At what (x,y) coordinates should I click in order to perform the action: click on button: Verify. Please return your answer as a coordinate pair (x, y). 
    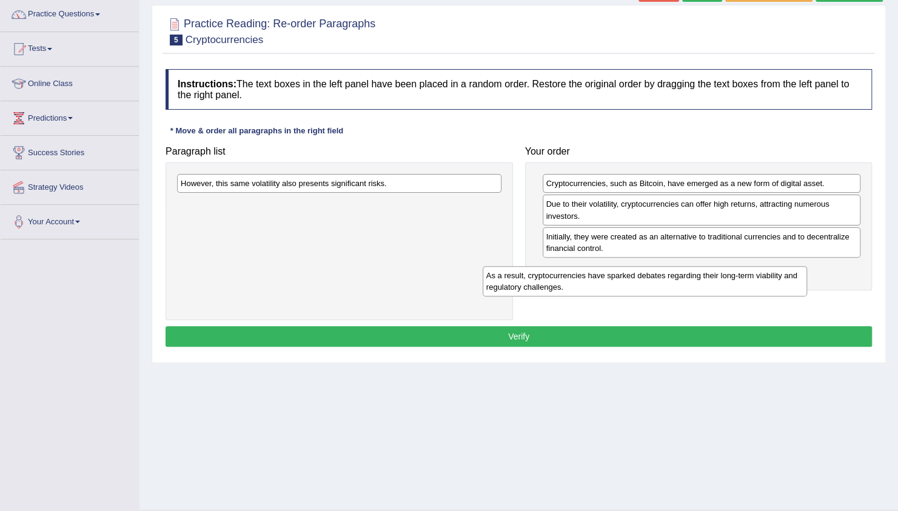
    Looking at the image, I should click on (519, 337).